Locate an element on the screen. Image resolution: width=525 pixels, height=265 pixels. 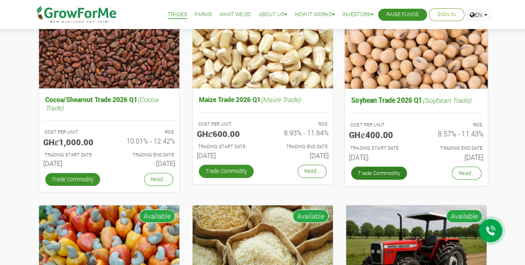
a: How it Works is located at coordinates (315, 15).